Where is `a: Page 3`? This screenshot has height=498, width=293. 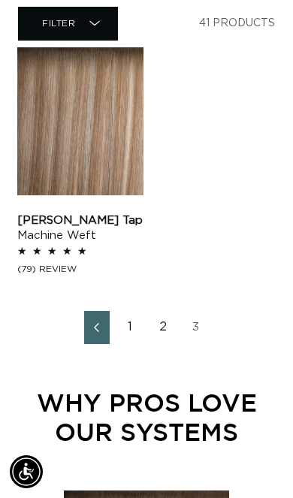 a: Page 3 is located at coordinates (196, 327).